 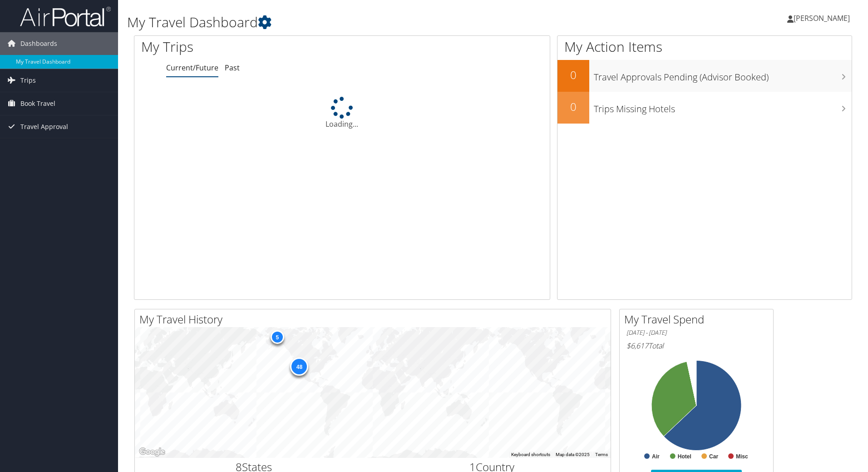 What do you see at coordinates (638, 346) in the screenshot?
I see `span: $6,617` at bounding box center [638, 346].